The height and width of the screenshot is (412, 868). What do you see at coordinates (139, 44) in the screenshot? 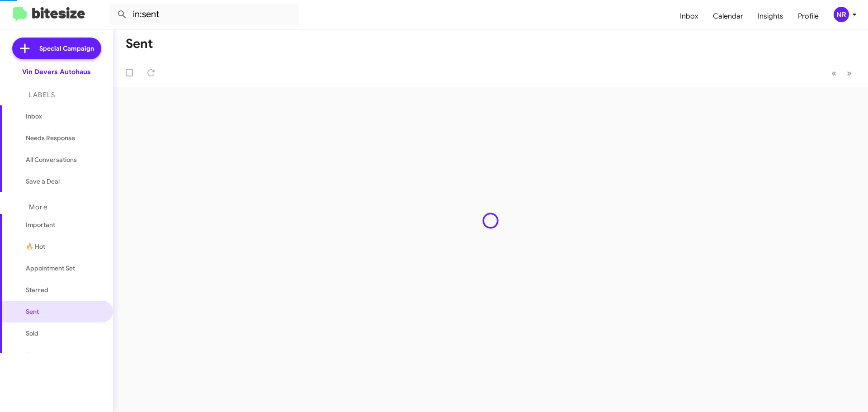
I see `h1: Sent` at bounding box center [139, 44].